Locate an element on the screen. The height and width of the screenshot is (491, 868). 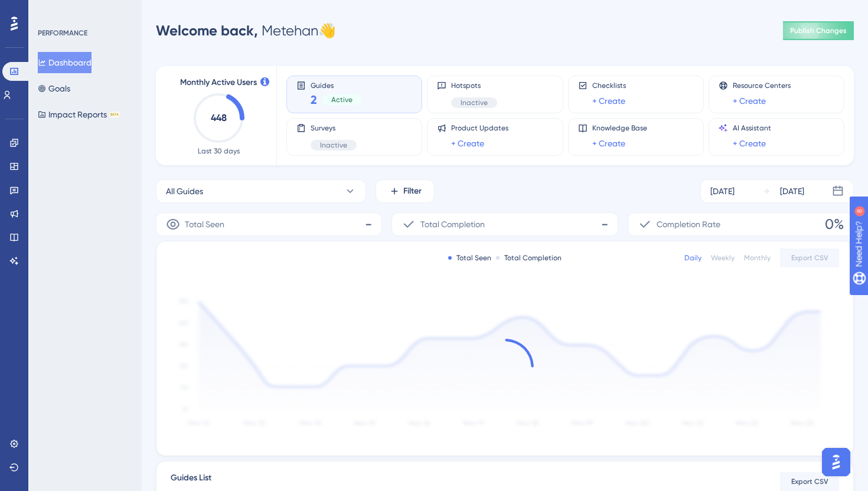
span: Guides is located at coordinates (336, 85).